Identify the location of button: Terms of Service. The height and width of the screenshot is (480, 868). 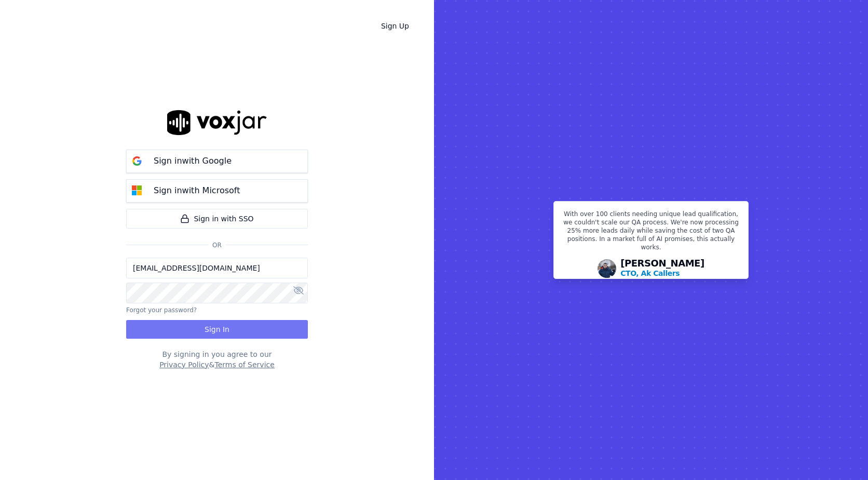
(244, 365).